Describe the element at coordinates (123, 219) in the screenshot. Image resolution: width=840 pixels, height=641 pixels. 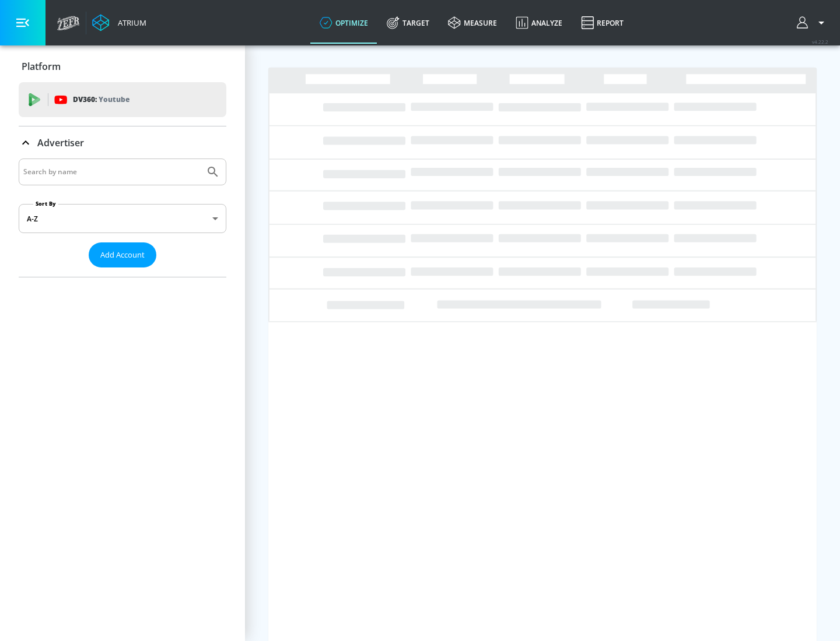
I see `div: A-Z` at that location.